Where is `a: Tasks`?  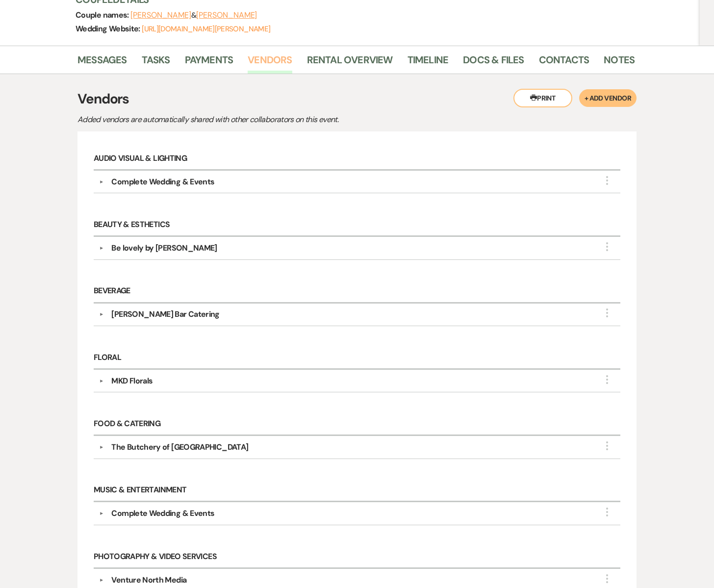
a: Tasks is located at coordinates (156, 63).